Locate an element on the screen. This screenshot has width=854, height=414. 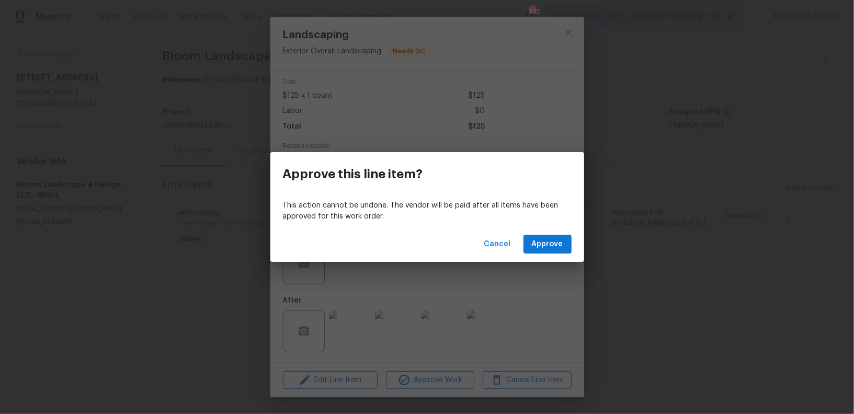
p: This action cannot be undone. The vendor will be paid after all items have been approved for this... is located at coordinates (427, 211).